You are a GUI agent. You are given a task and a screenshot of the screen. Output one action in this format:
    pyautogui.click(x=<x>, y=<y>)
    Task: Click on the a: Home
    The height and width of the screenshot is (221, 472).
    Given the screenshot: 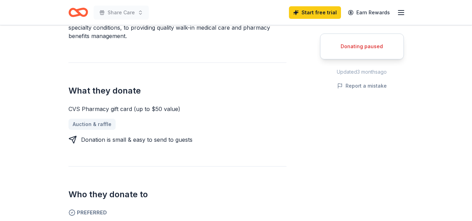 What is the action you would take?
    pyautogui.click(x=78, y=12)
    